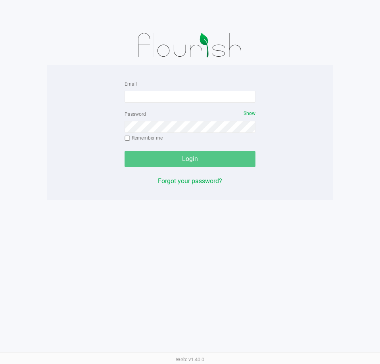  I want to click on label: Password, so click(135, 114).